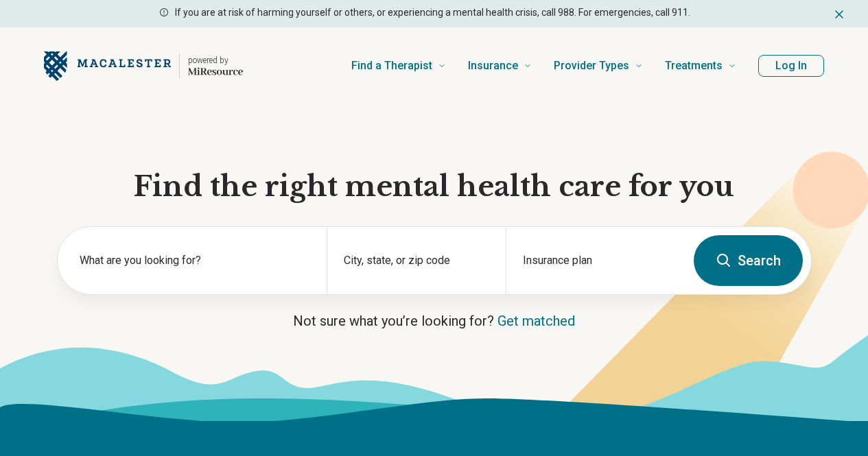  I want to click on a: Home page, so click(144, 66).